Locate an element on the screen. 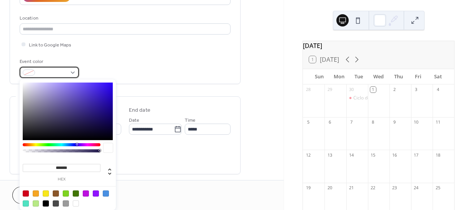  div: 13 is located at coordinates (329, 155).